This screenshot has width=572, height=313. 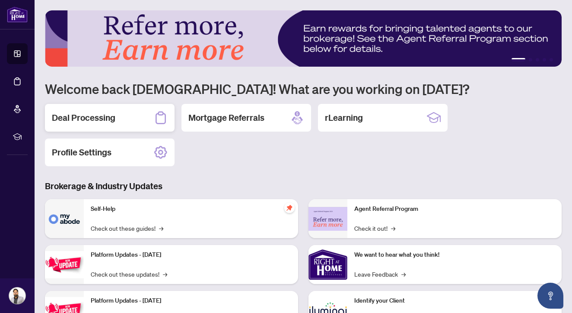 I want to click on button: 2, so click(x=531, y=60).